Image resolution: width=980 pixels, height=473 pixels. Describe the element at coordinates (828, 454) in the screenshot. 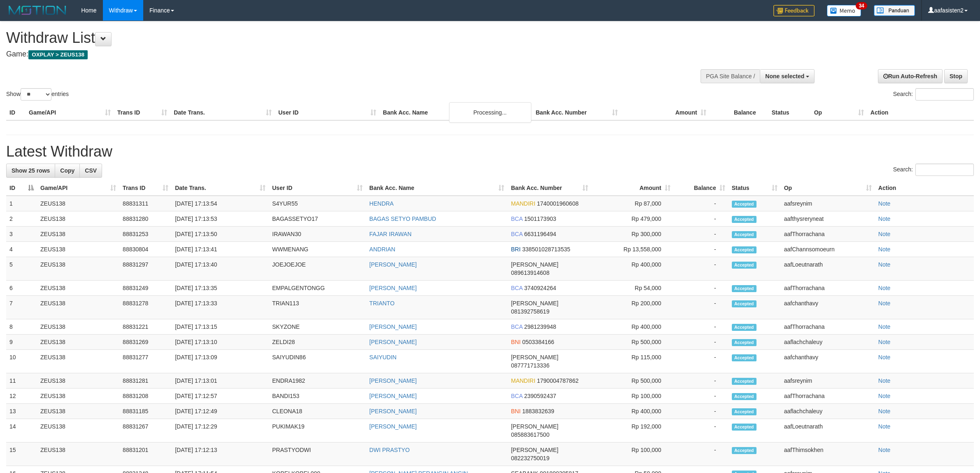

I see `td: aafThimsokhen` at that location.